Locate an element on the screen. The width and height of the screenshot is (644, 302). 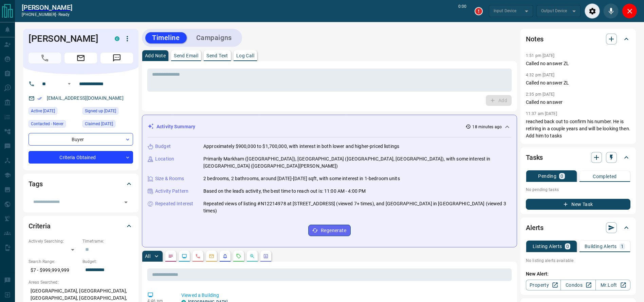
a: Condos is located at coordinates (578, 285).